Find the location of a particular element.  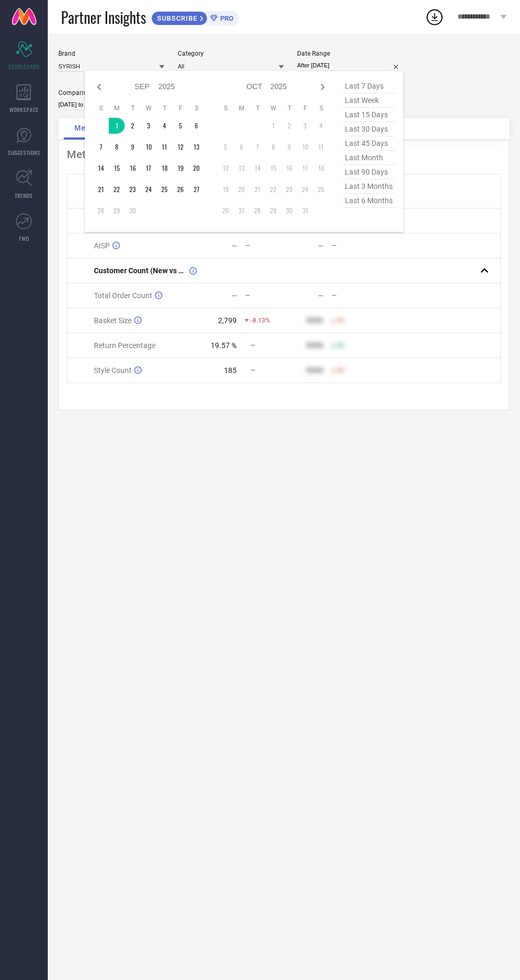

a: SUBSCRIBEPRO is located at coordinates (195, 17).